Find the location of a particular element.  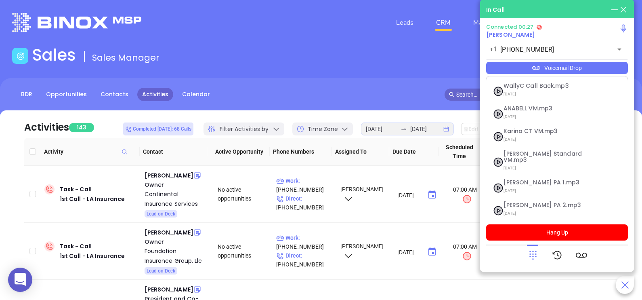

input: Start date is located at coordinates (382, 129).